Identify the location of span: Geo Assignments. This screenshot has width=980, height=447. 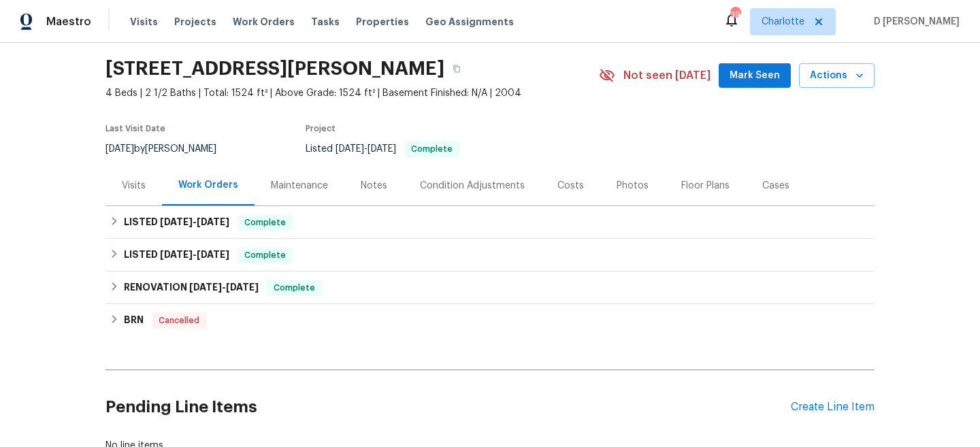
(469, 22).